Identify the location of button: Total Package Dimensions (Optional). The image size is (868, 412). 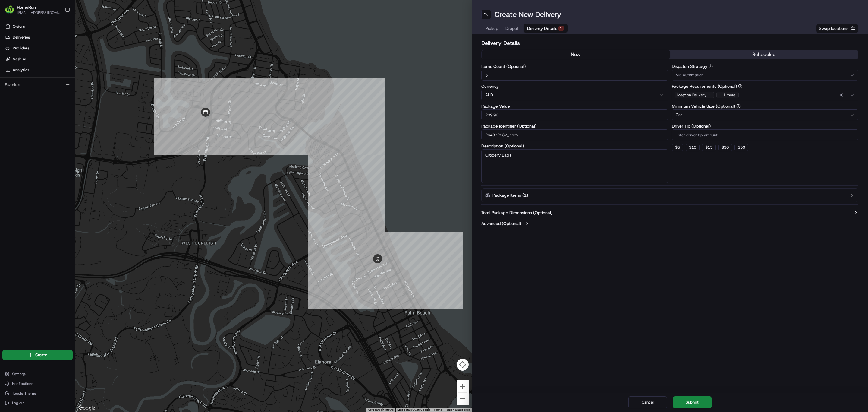
(670, 212).